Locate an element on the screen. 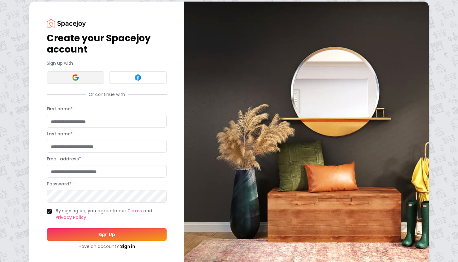  label: Password is located at coordinates (59, 183).